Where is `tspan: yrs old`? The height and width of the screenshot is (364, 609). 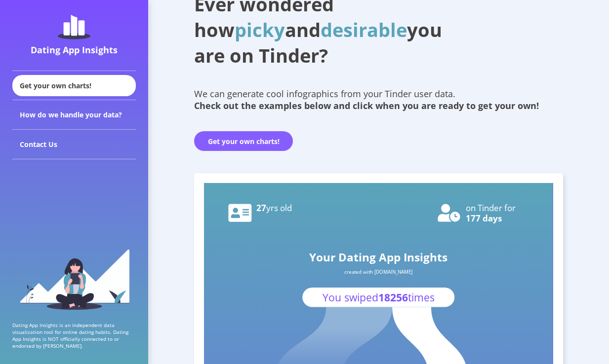
tspan: yrs old is located at coordinates (279, 208).